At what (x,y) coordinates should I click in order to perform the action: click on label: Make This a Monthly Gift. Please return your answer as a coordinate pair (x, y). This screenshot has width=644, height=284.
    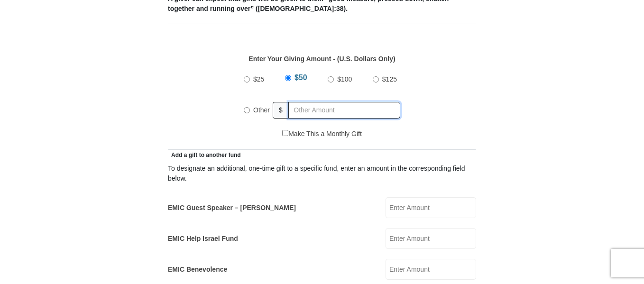
    Looking at the image, I should click on (322, 134).